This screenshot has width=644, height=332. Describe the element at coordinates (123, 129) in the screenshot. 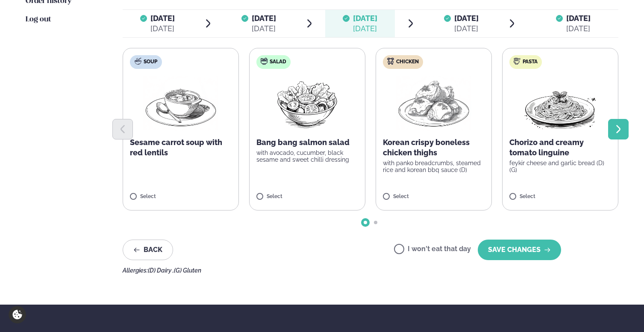

I see `button: Previous slide` at that location.